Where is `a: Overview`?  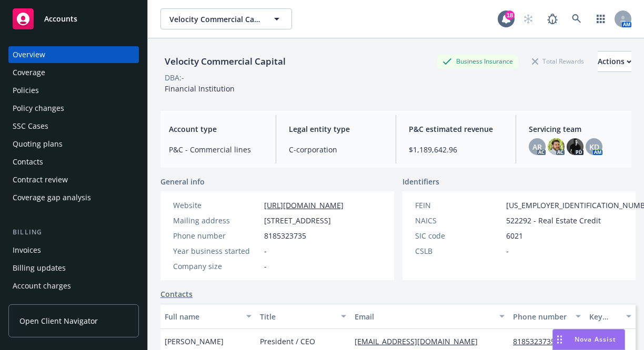
a: Overview is located at coordinates (74, 54).